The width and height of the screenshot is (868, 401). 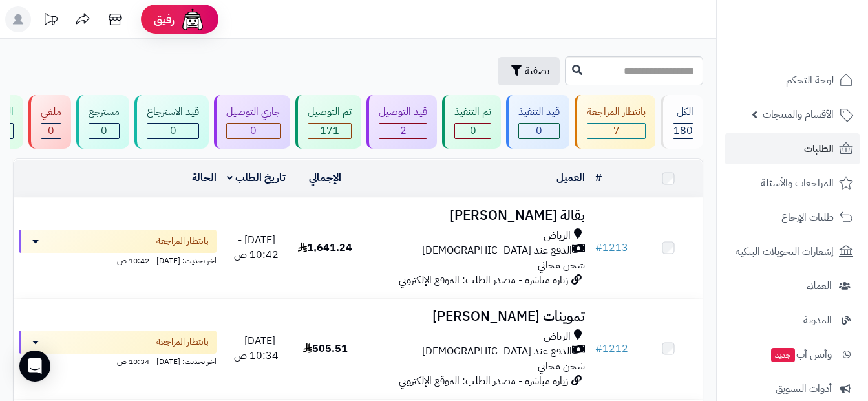 I want to click on div: 2, so click(x=402, y=130).